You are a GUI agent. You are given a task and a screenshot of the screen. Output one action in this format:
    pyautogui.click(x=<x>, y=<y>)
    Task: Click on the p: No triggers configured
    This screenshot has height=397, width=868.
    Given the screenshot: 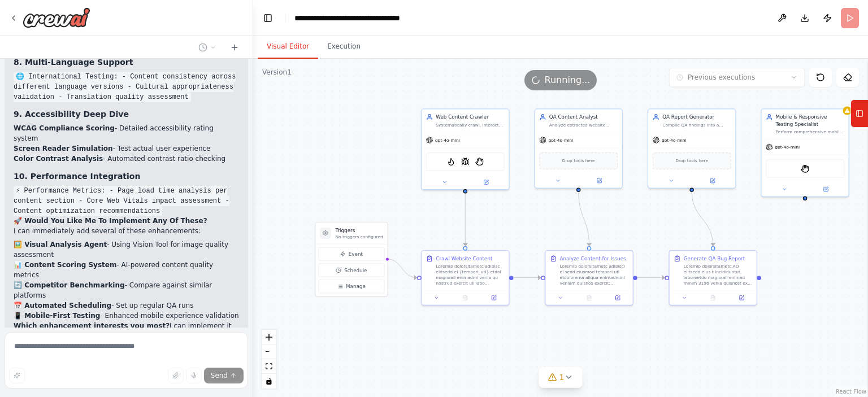 What is the action you would take?
    pyautogui.click(x=359, y=237)
    